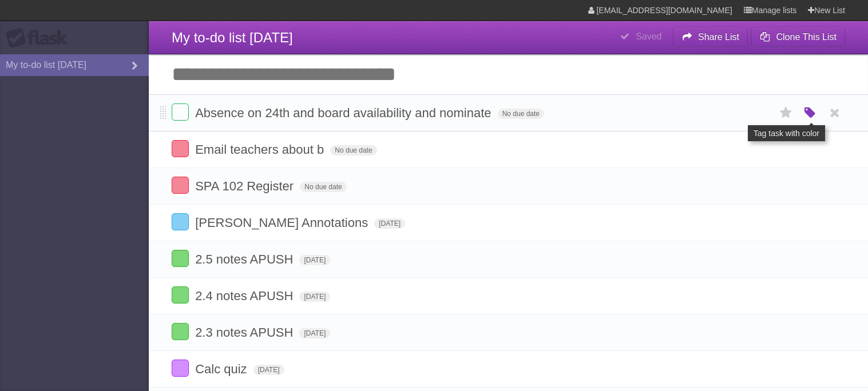  I want to click on span: SPA 102 Register, so click(246, 186).